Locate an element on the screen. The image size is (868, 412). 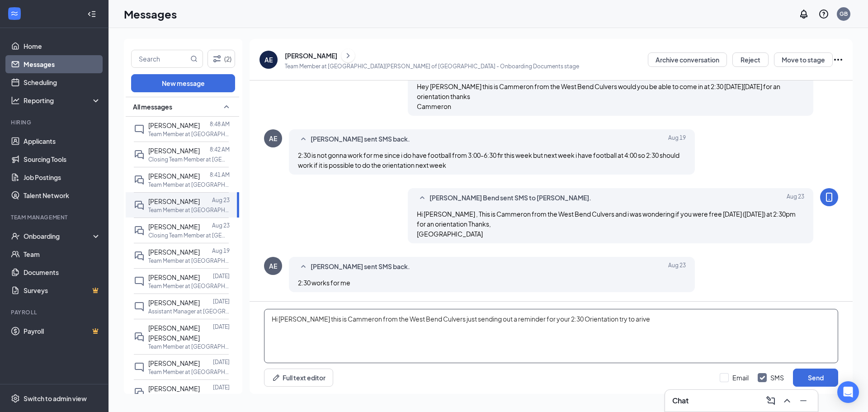
div: Payroll is located at coordinates (55, 312).